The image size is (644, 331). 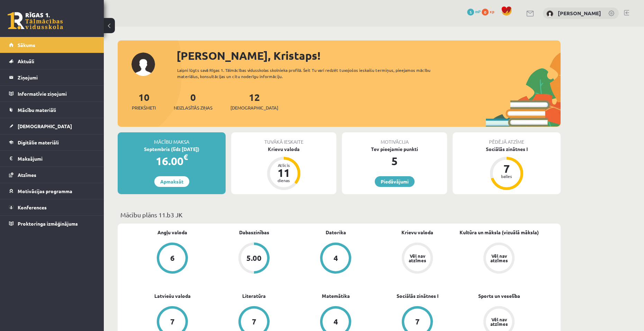 I want to click on a: Krievu valoda Atlicis 11 dienas, so click(x=284, y=169).